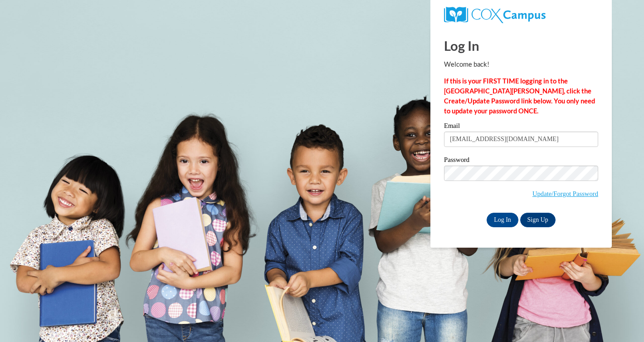 The image size is (644, 342). Describe the element at coordinates (521, 64) in the screenshot. I see `p: Welcome back!` at that location.